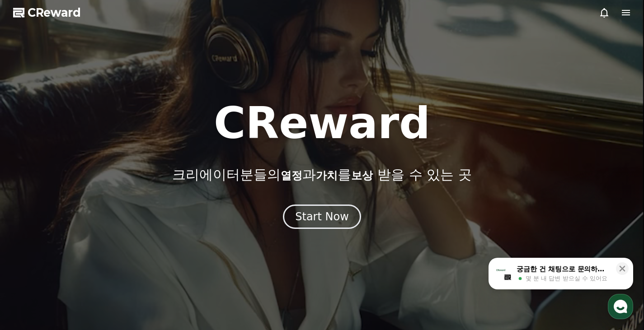 This screenshot has height=330, width=644. What do you see at coordinates (322, 217) in the screenshot?
I see `div: Start Now` at bounding box center [322, 217].